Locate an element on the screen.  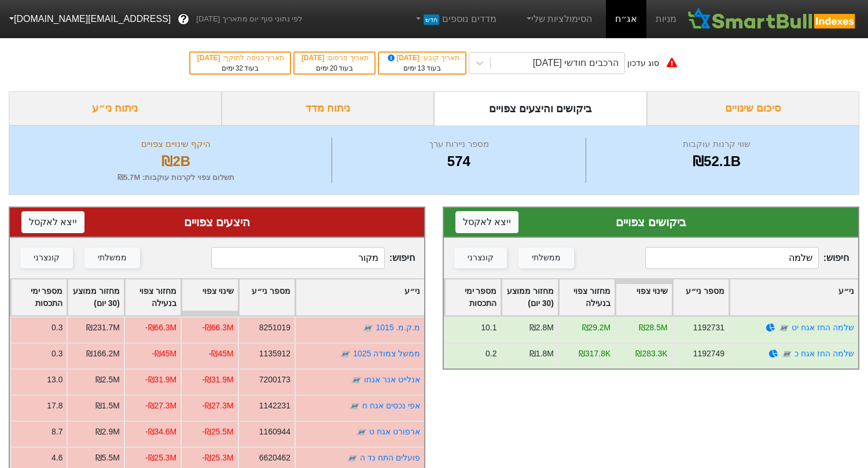
div: סיכום שינויים is located at coordinates (753, 108).